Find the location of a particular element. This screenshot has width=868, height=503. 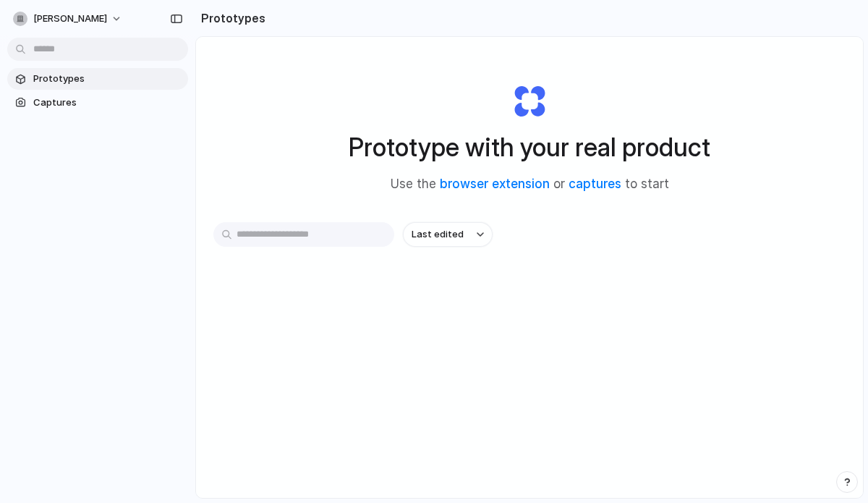

span: Use the or to start is located at coordinates (529, 184).